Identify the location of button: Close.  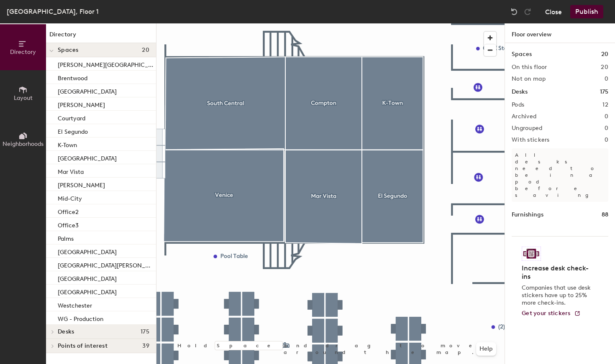
(553, 12).